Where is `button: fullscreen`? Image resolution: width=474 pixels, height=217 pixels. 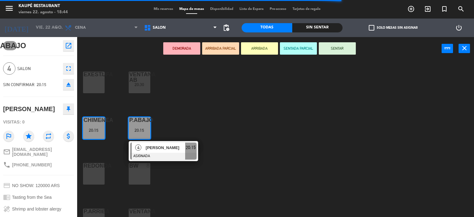 button: fullscreen is located at coordinates (68, 68).